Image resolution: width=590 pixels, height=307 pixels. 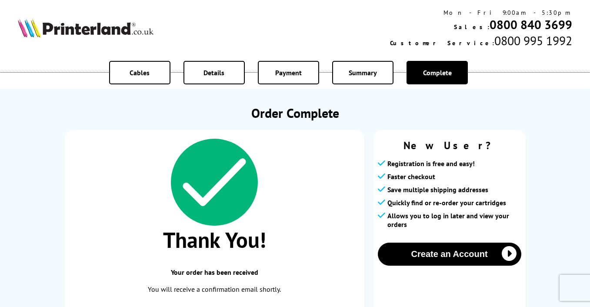 What do you see at coordinates (472, 27) in the screenshot?
I see `span: Sales:` at bounding box center [472, 27].